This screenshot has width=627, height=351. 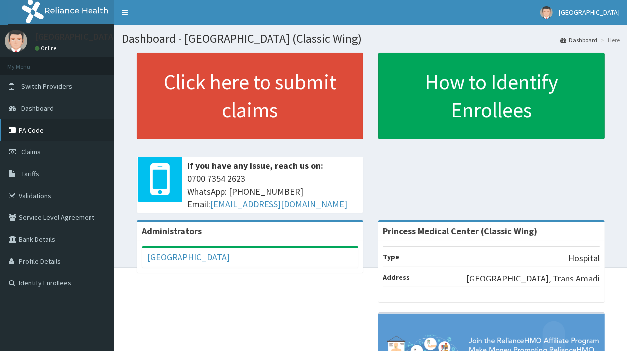 What do you see at coordinates (608, 40) in the screenshot?
I see `li: Here` at bounding box center [608, 40].